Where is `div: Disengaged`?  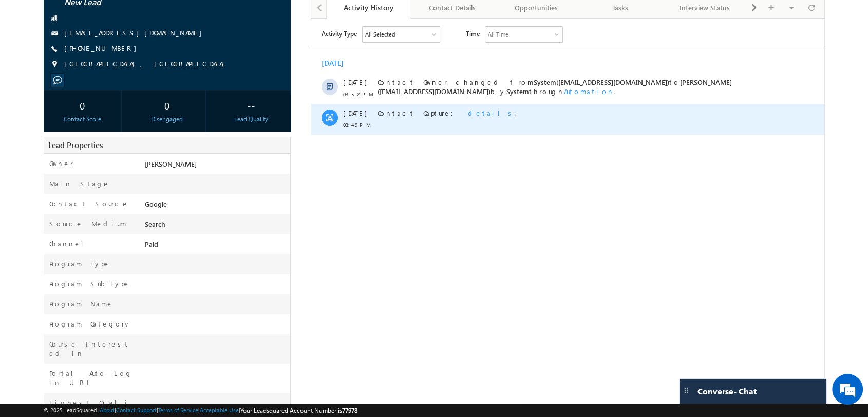
div: Disengaged is located at coordinates (166, 119).